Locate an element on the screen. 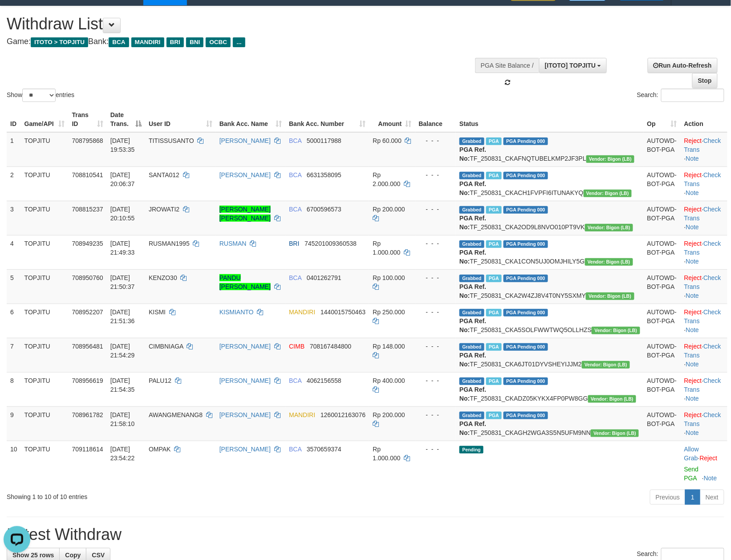 Image resolution: width=731 pixels, height=560 pixels. td: 2 is located at coordinates (14, 184).